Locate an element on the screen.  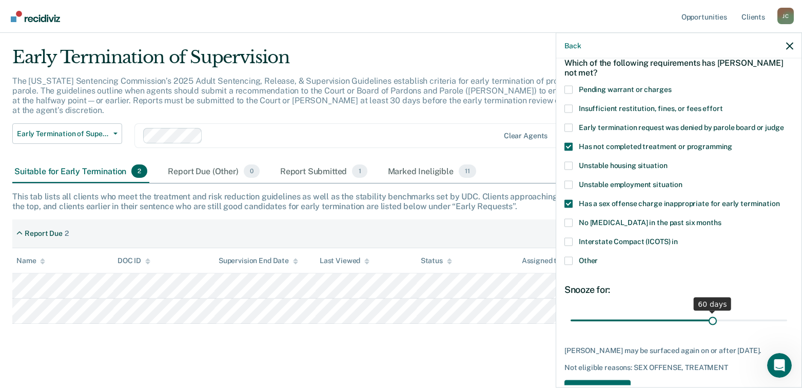
span: Early Termination of Supervision is located at coordinates (63, 133).